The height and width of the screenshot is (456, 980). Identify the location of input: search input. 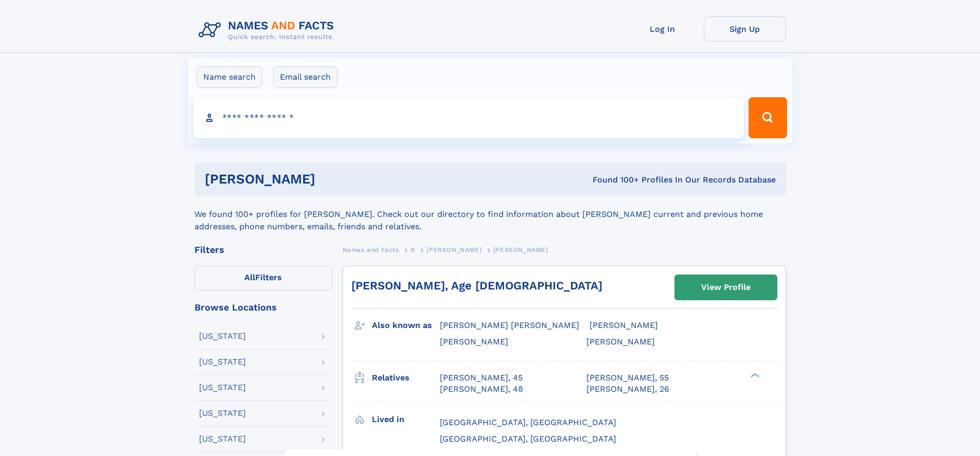
(469, 118).